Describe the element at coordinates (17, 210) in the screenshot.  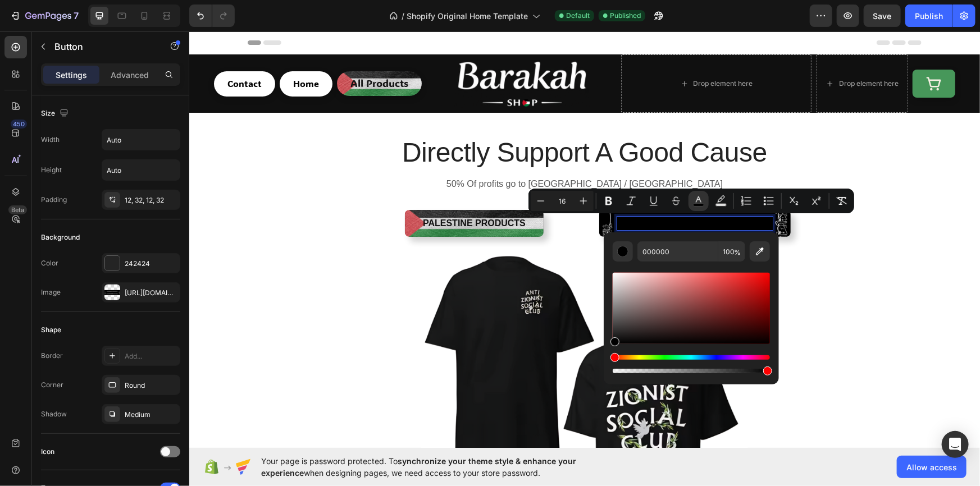
I see `div: Beta` at that location.